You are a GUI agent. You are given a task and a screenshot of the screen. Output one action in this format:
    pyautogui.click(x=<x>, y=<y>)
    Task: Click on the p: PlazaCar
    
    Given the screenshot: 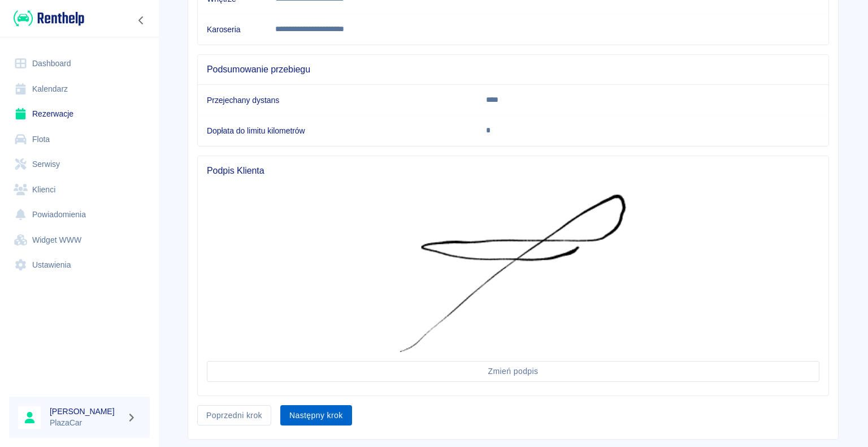 What is the action you would take?
    pyautogui.click(x=86, y=423)
    